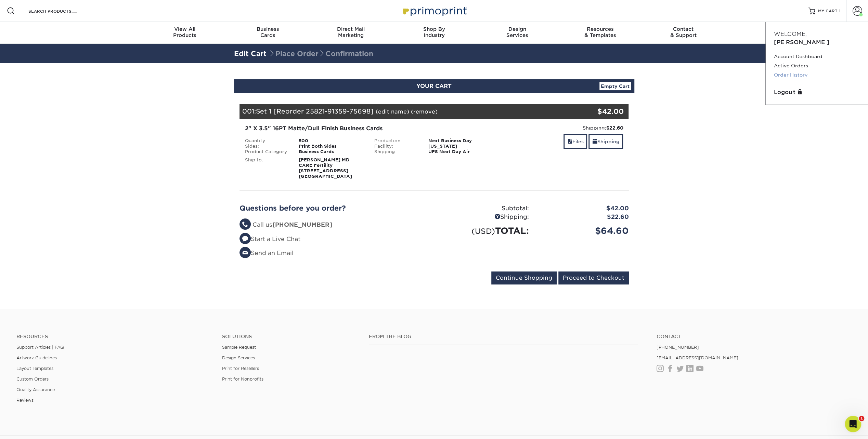 The height and width of the screenshot is (439, 868). I want to click on div: Quantity:, so click(267, 141).